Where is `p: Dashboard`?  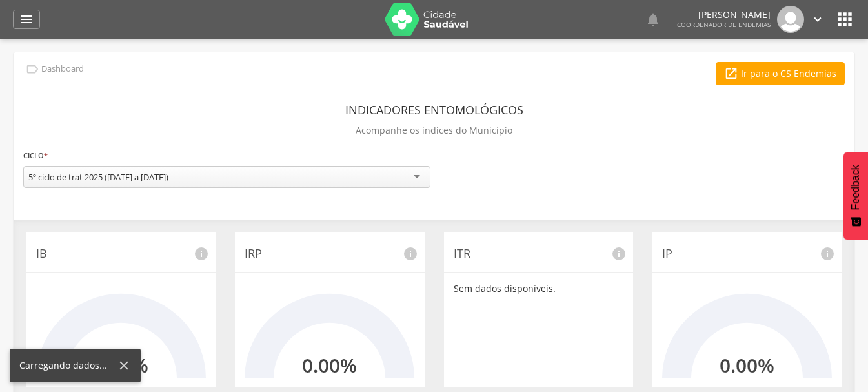
p: Dashboard is located at coordinates (62, 69).